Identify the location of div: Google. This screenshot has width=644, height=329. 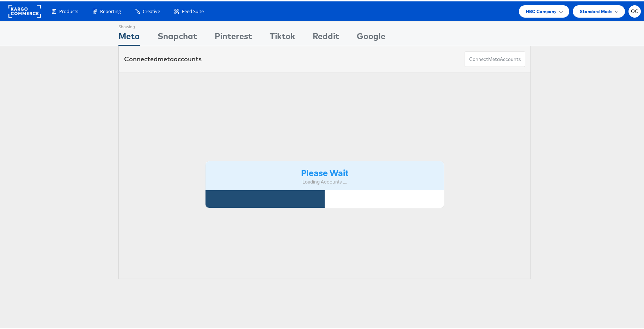
(371, 36).